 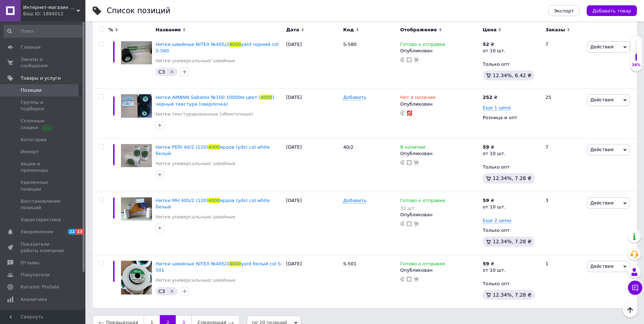 What do you see at coordinates (612, 11) in the screenshot?
I see `span: Добавить товар` at bounding box center [612, 11].